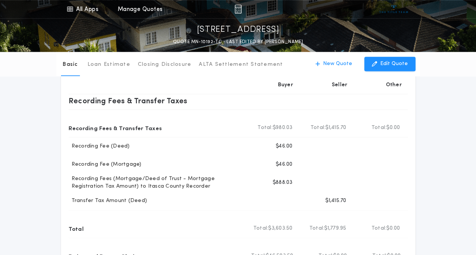 The height and width of the screenshot is (255, 476). Describe the element at coordinates (241, 65) in the screenshot. I see `p: ALTA Settlement Statement` at that location.